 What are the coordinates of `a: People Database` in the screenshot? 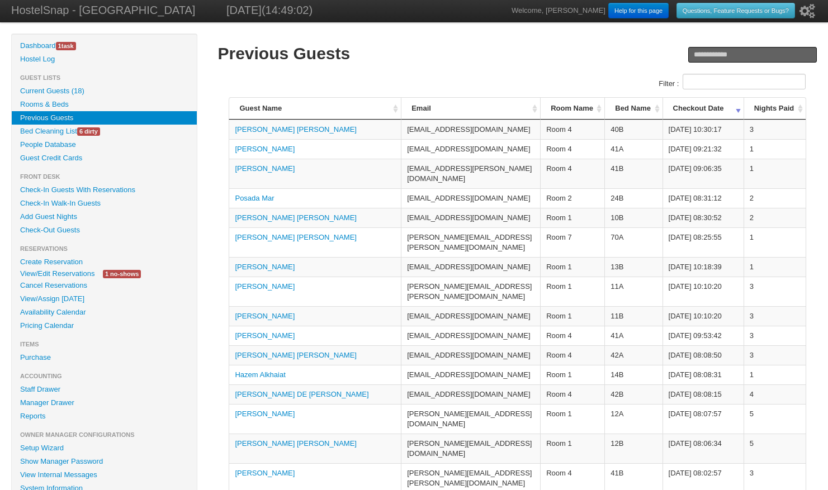 It's located at (104, 145).